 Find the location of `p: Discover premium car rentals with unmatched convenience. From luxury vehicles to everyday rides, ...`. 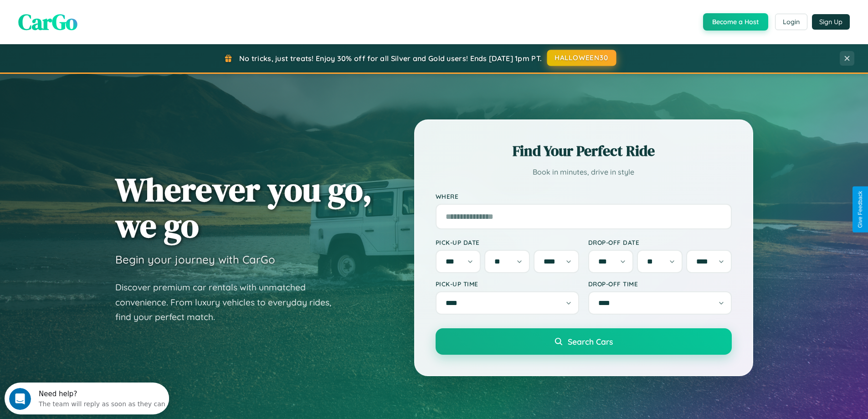

p: Discover premium car rentals with unmatched convenience. From luxury vehicles to everyday rides, ... is located at coordinates (229, 302).